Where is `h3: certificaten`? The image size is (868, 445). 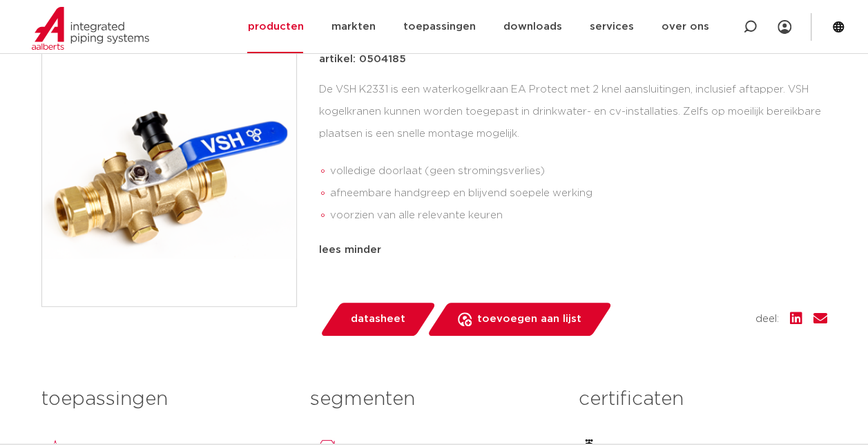 h3: certificaten is located at coordinates (702, 399).